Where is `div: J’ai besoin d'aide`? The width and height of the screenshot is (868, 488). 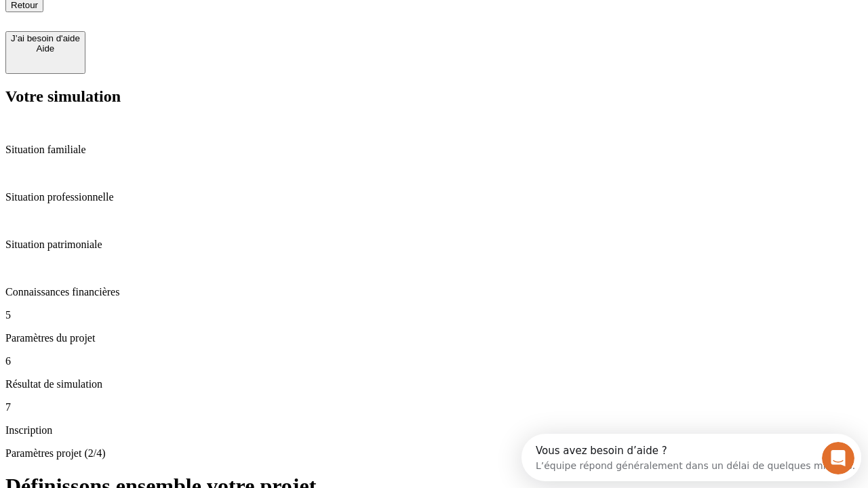
div: J’ai besoin d'aide is located at coordinates (45, 38).